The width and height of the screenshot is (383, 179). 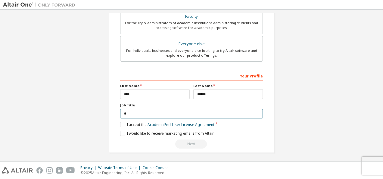 What do you see at coordinates (120, 168) in the screenshot?
I see `div: Website Terms of Use` at bounding box center [120, 168].